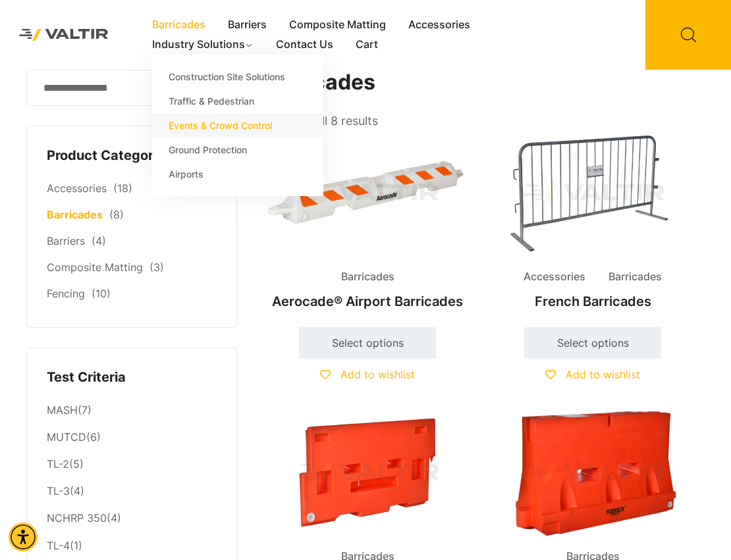  Describe the element at coordinates (368, 224) in the screenshot. I see `a: BarricadesAerocade® Airport Barricades` at that location.